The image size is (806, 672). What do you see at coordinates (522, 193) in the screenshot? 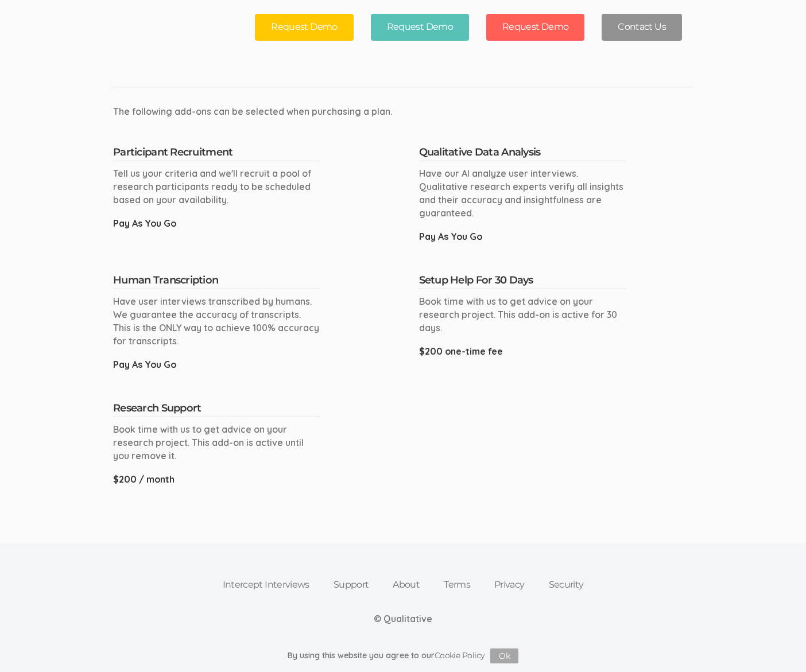
I see `div: Have our AI analyze user interviews. Qualitative research experts verify all insights and their a...` at bounding box center [522, 193].